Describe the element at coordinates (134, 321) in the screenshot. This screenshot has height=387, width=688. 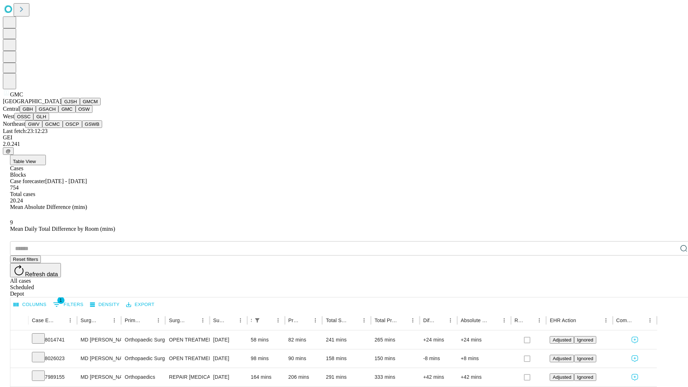
I see `div: Primary Service` at that location.